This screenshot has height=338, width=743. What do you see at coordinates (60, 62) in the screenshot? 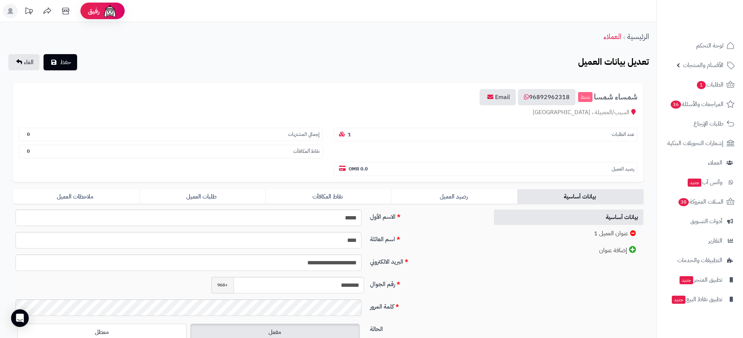
I see `button: حفظ` at bounding box center [60, 62].